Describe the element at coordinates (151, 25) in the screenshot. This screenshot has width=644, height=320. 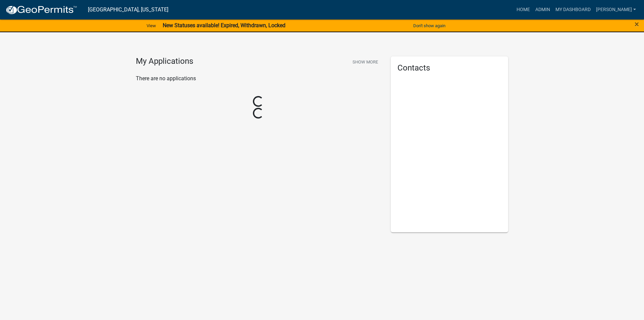
I see `a: View` at that location.